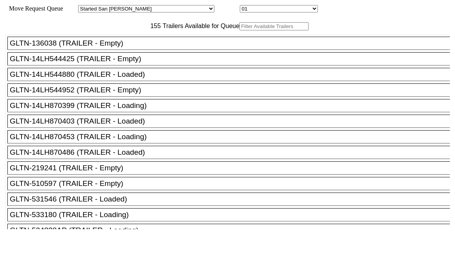 Image resolution: width=455 pixels, height=267 pixels. Describe the element at coordinates (227, 8) in the screenshot. I see `span: Location` at that location.